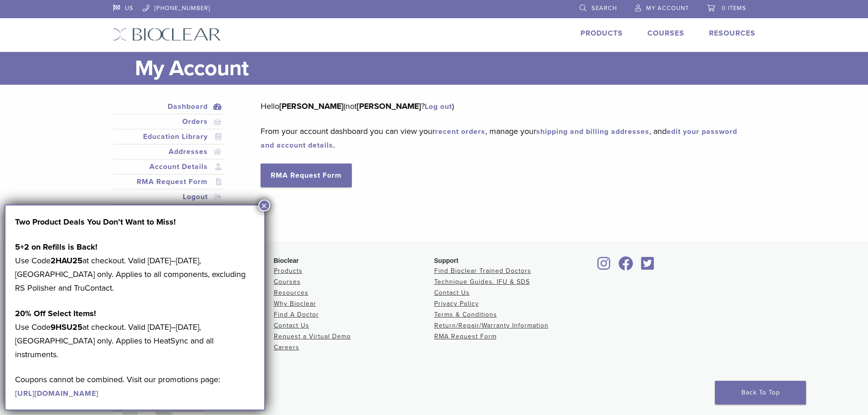 This screenshot has width=868, height=415. What do you see at coordinates (482, 271) in the screenshot?
I see `a: Find Bioclear Trained Doctors` at bounding box center [482, 271].